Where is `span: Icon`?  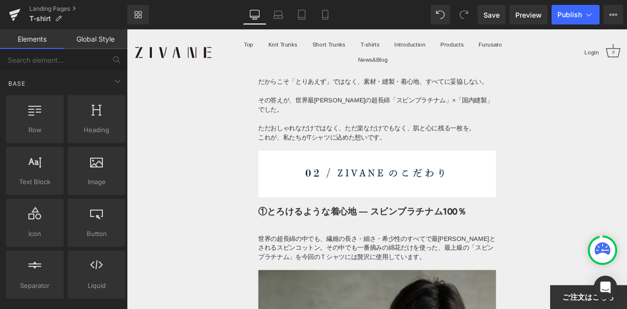 span: Icon is located at coordinates (35, 234).